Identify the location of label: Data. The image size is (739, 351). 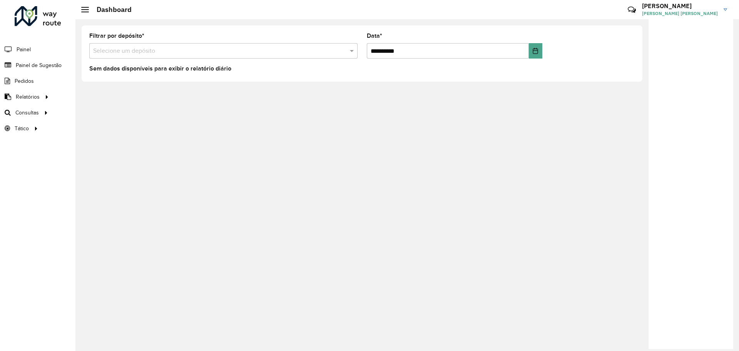
(375, 36).